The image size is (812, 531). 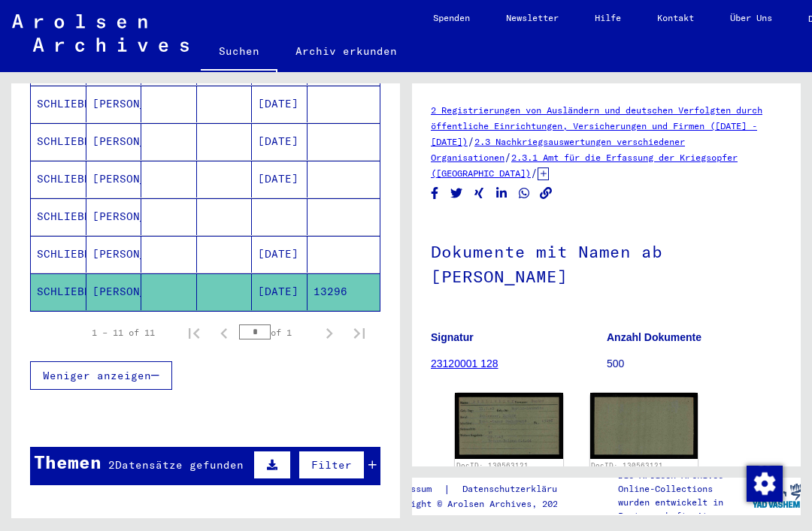 What do you see at coordinates (100, 376) in the screenshot?
I see `button: Weniger anzeigen` at bounding box center [100, 376].